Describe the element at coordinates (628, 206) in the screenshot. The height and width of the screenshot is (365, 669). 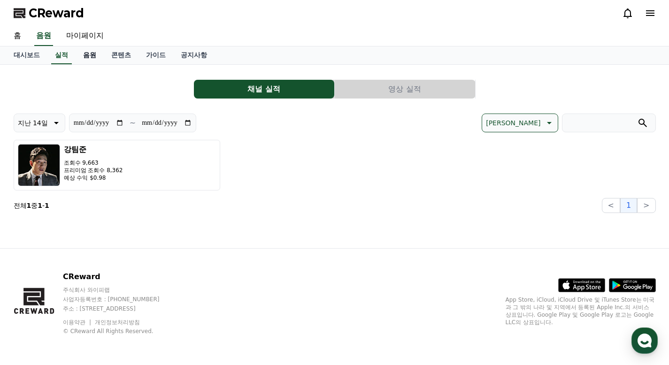
I see `button: 1` at that location.